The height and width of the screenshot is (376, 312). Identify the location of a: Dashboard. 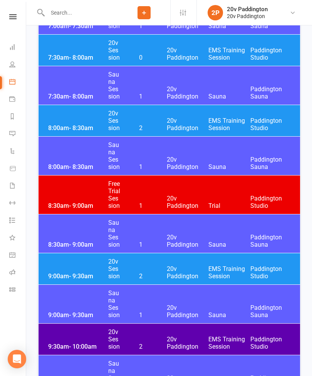
(18, 48).